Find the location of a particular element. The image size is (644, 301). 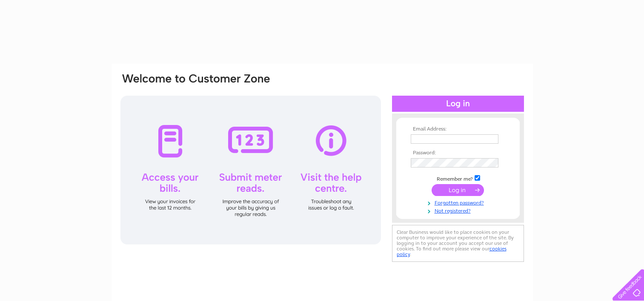

th: Email Address: is located at coordinates (458, 130).